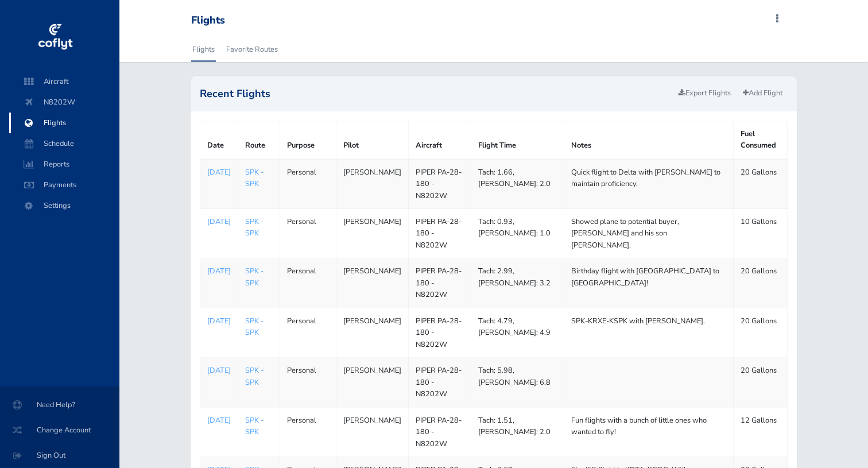  Describe the element at coordinates (705, 93) in the screenshot. I see `a: Export Flights` at that location.